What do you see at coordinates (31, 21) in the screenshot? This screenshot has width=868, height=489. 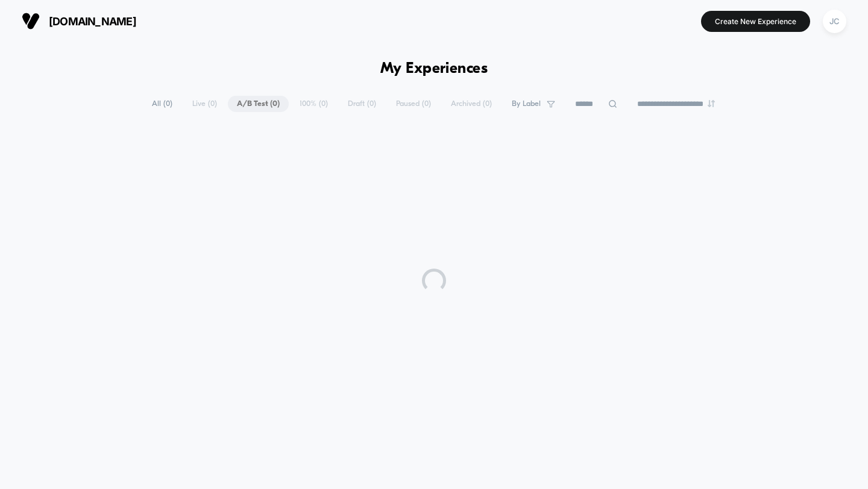 I see `img: Visually logo` at bounding box center [31, 21].